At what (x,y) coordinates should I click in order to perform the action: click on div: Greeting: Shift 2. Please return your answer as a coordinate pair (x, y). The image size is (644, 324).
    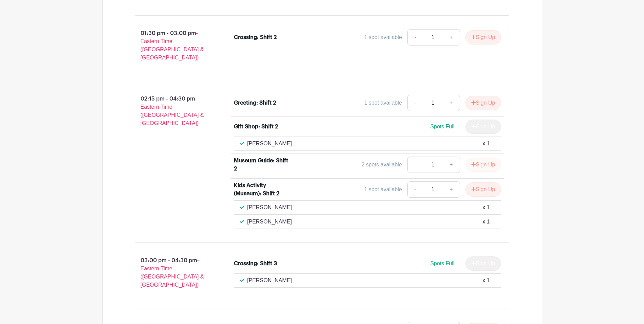
    Looking at the image, I should click on (255, 103).